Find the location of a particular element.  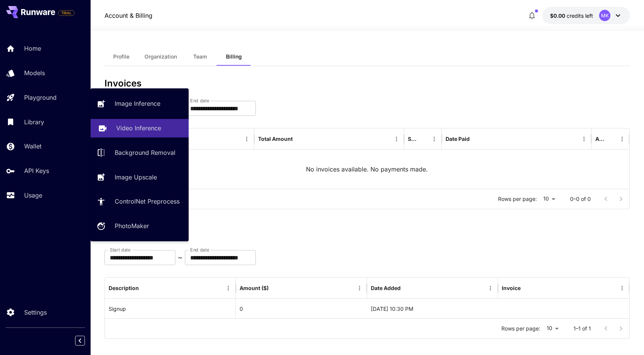

div: Status is located at coordinates (412, 138).